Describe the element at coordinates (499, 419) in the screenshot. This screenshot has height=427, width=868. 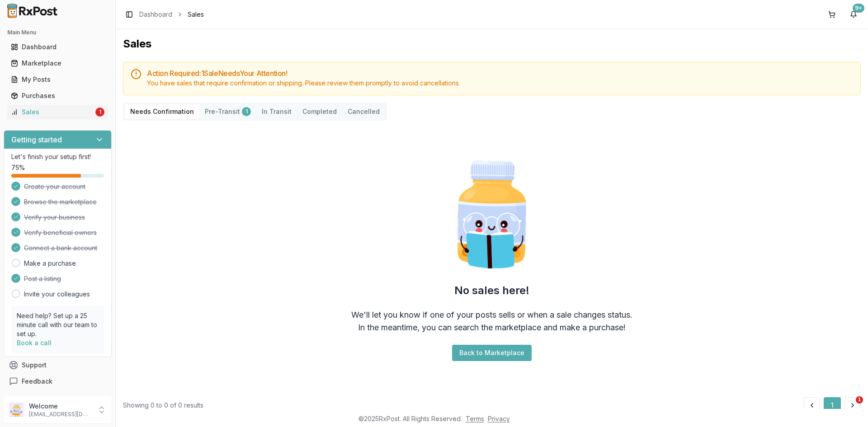
I see `a: Privacy` at that location.